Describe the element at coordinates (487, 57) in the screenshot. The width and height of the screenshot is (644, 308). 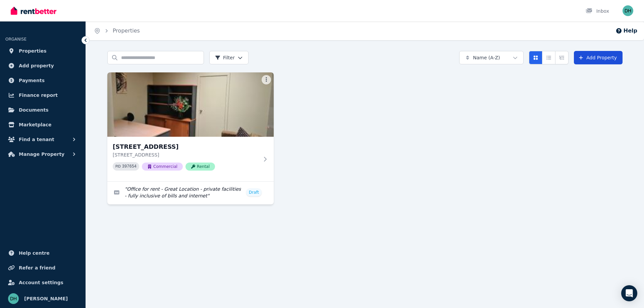
I see `span: Name (A-Z)` at that location.